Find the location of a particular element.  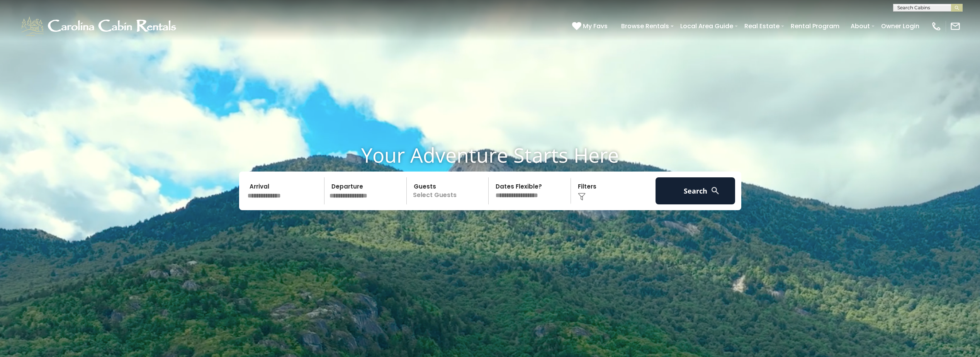

a: Owner Login is located at coordinates (900, 26).